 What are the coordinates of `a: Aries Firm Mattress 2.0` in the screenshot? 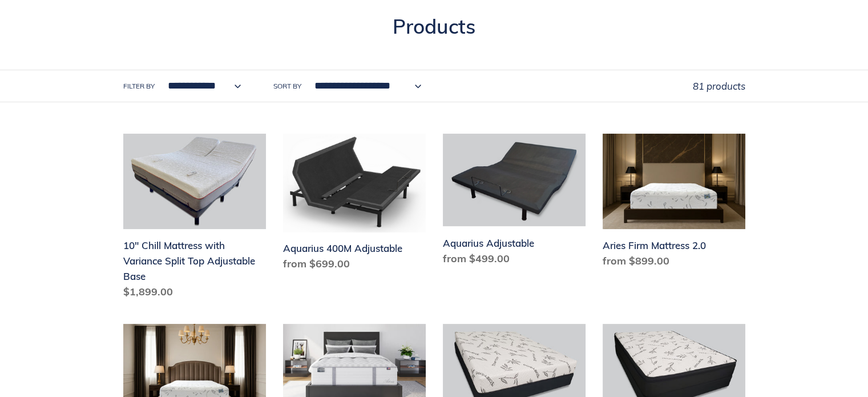 It's located at (674, 203).